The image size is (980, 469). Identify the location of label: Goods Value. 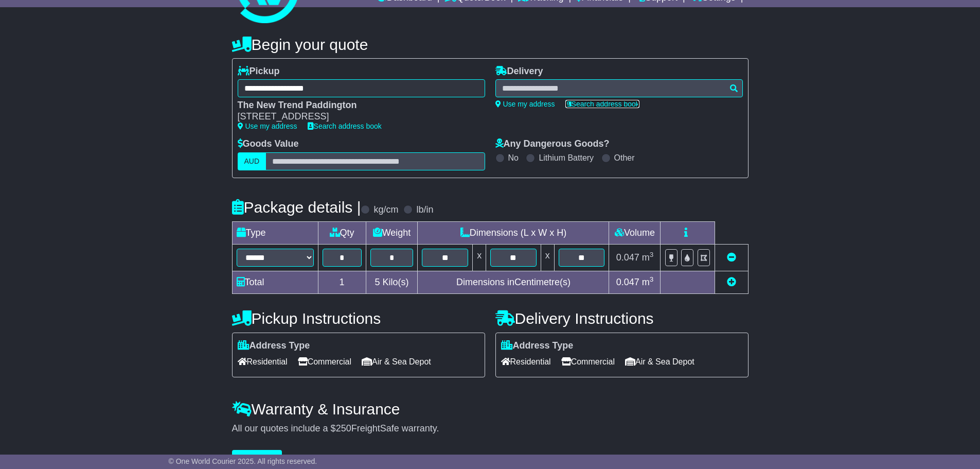
(268, 144).